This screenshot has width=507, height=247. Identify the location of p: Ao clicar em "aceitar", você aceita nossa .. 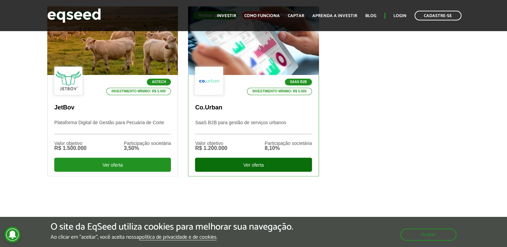
(172, 237).